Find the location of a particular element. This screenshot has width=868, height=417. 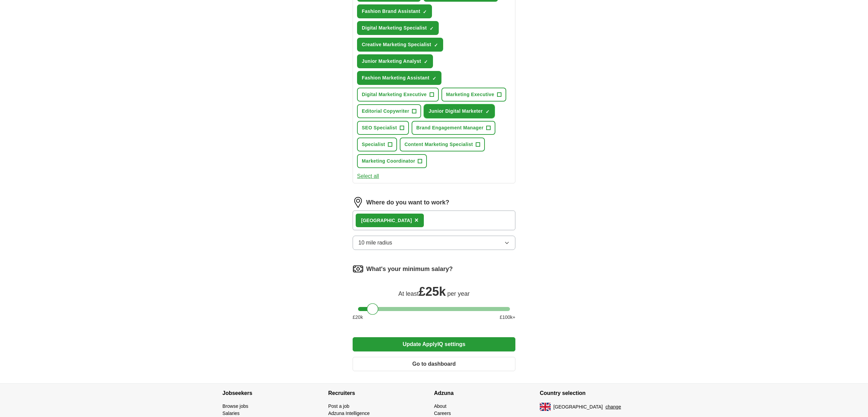

span: Brand Engagement Manager is located at coordinates (450, 127).